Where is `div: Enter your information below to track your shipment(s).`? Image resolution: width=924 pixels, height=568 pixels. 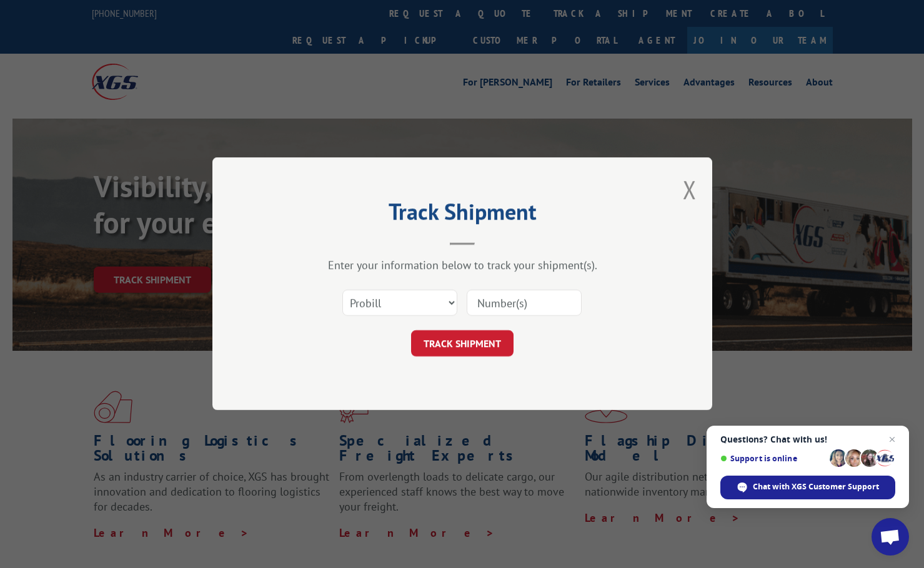
div: Enter your information below to track your shipment(s). is located at coordinates (462, 265).